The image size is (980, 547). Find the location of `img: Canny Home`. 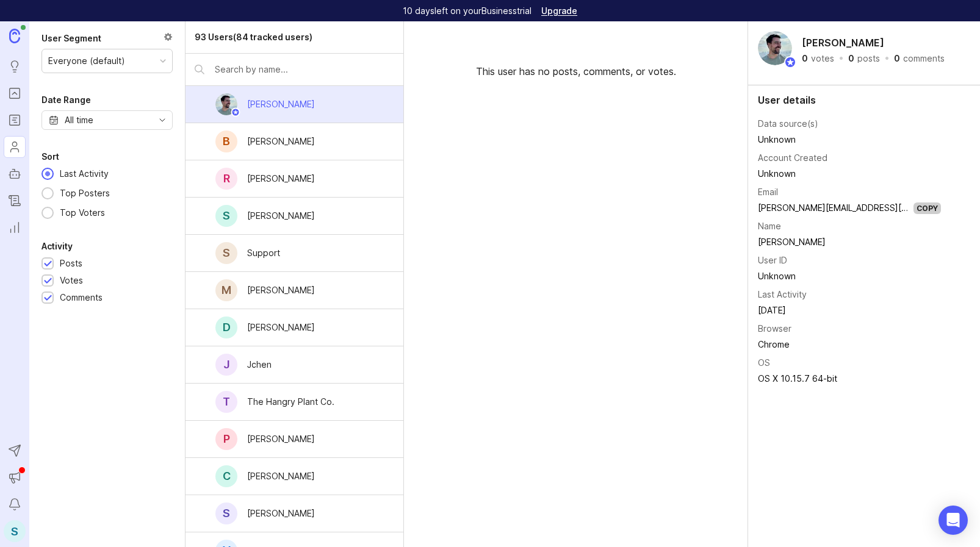

img: Canny Home is located at coordinates (15, 35).